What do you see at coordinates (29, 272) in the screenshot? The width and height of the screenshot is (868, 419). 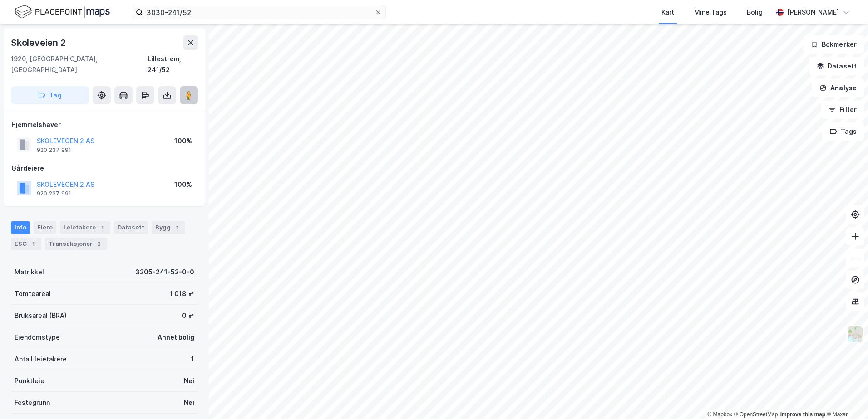 I see `div: Matrikkel` at bounding box center [29, 272].